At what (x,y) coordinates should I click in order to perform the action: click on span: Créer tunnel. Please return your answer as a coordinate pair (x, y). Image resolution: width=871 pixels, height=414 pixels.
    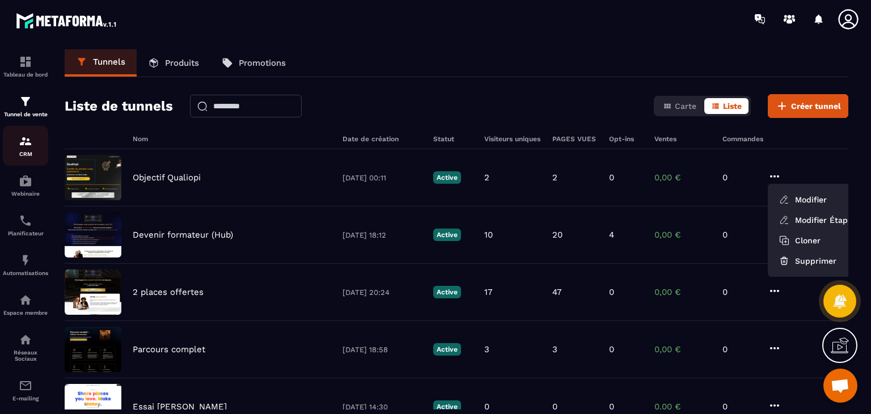
    Looking at the image, I should click on (816, 106).